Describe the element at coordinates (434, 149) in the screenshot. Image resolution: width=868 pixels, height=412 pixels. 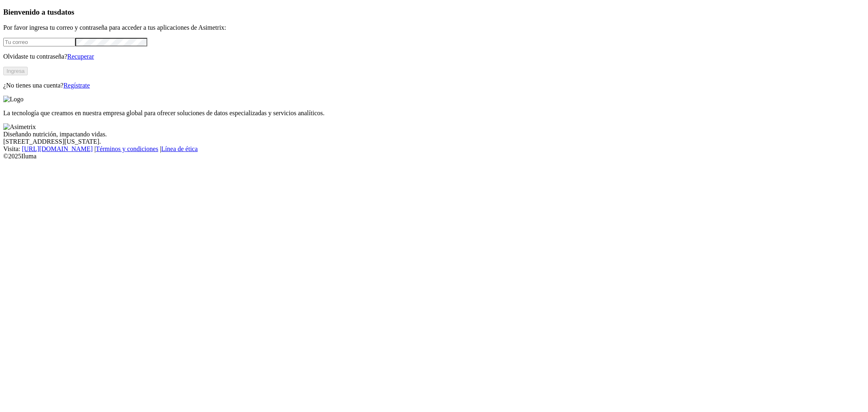
I see `div: Visita : | |` at that location.